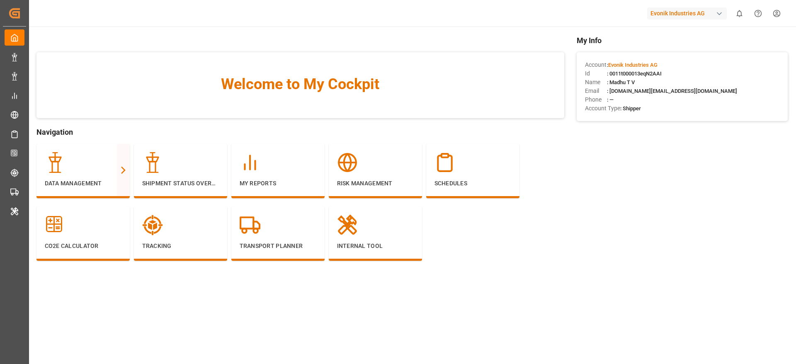 The width and height of the screenshot is (796, 364). I want to click on span: : Shipper, so click(631, 108).